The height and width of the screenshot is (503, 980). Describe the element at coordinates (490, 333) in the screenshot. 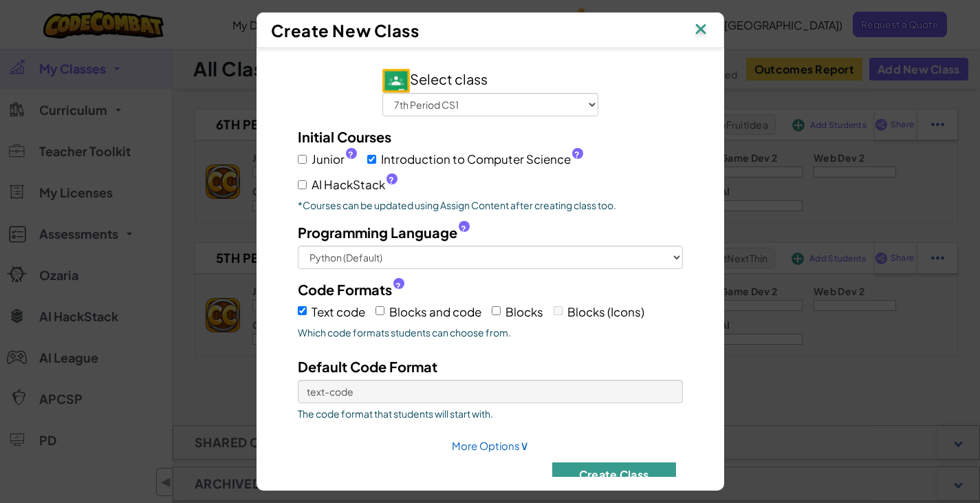

I see `span: Which code formats students can choose from.` at that location.